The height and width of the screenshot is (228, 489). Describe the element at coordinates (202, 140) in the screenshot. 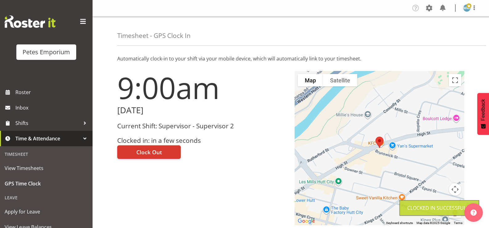

I see `h3: Clocked in: in a few seconds` at that location.